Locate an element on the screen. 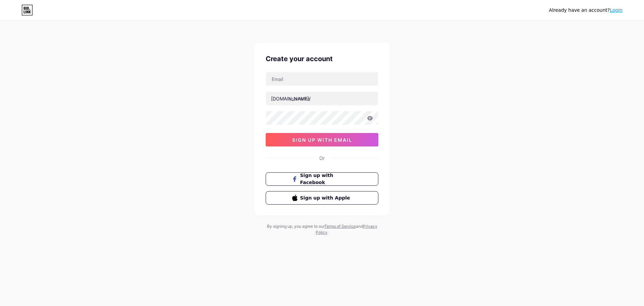 The height and width of the screenshot is (306, 644). a: Terms of Service is located at coordinates (340, 226).